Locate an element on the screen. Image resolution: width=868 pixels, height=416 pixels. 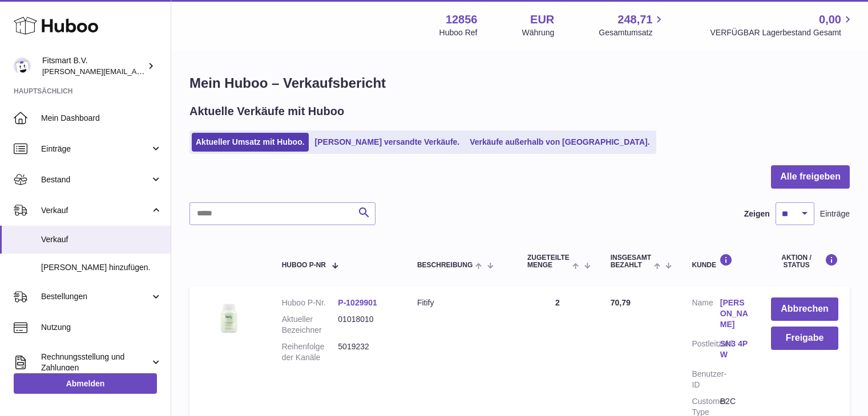
button: Freigabe is located at coordinates (805, 338).